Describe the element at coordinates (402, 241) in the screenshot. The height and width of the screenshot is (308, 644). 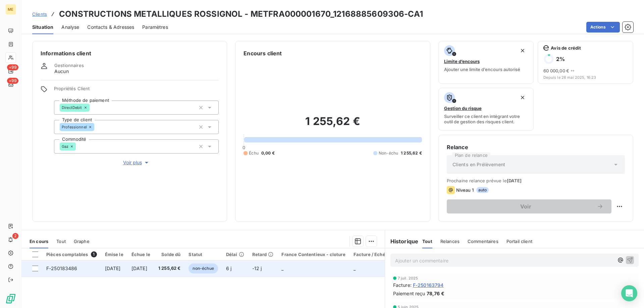
I see `h6: Historique` at that location.